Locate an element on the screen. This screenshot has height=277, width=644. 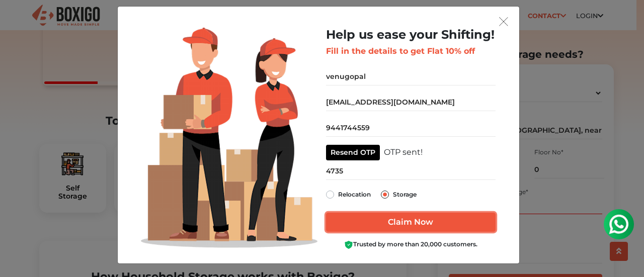
input: Claim Now is located at coordinates (410, 222).